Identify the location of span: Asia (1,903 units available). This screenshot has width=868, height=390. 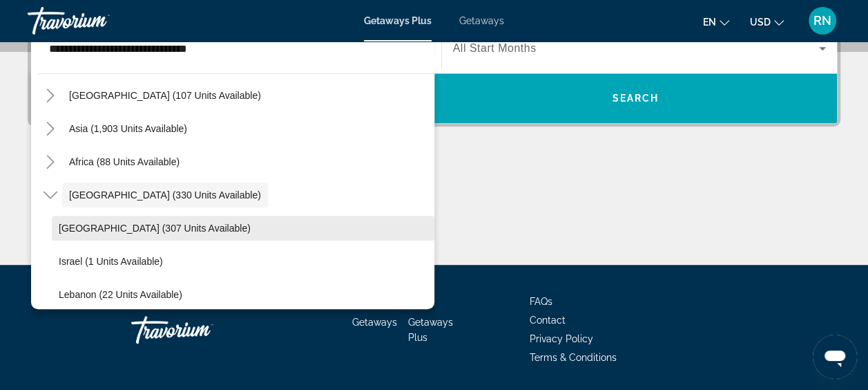
(128, 129).